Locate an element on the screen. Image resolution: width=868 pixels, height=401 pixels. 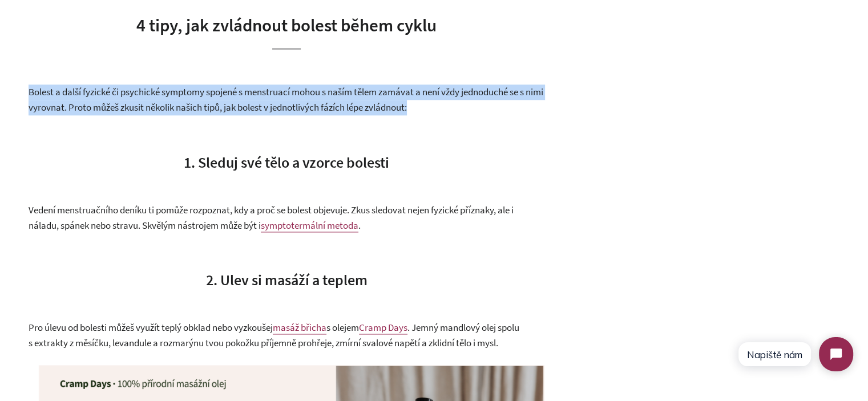
span: Vedení menstruačního deníku ti pomůže rozpoznat, kdy a proč se bolest objevuje. Zkus sledovat nej... is located at coordinates (271, 218).